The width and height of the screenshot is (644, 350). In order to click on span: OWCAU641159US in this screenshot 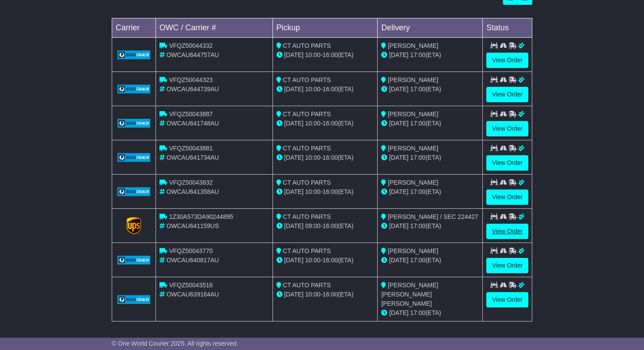, I will do `click(192, 226)`.